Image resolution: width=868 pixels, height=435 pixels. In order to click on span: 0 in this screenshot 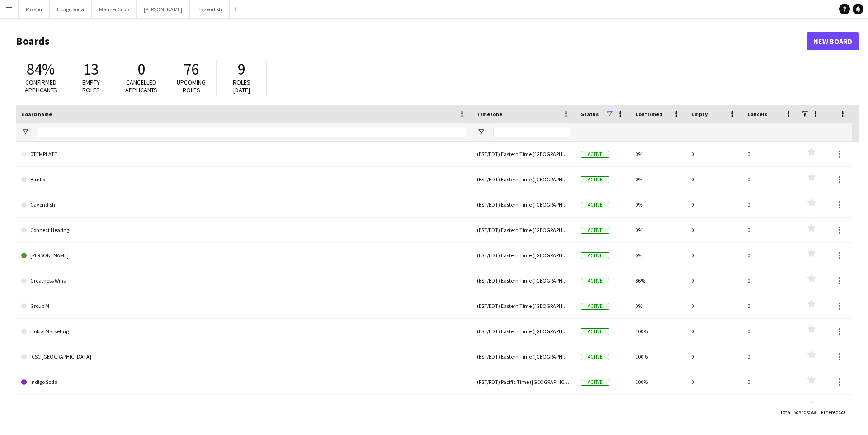, I will do `click(141, 69)`.